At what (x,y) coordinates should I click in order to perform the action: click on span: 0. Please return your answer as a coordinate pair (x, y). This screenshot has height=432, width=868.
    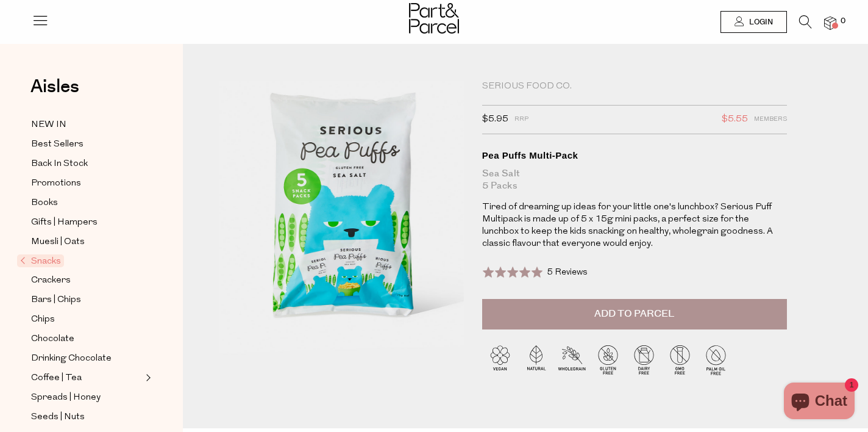
    Looking at the image, I should click on (843, 21).